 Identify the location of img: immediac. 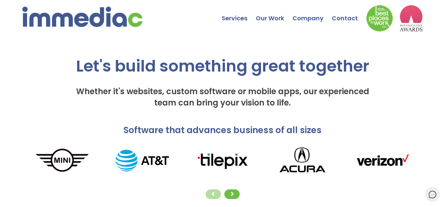
(82, 17).